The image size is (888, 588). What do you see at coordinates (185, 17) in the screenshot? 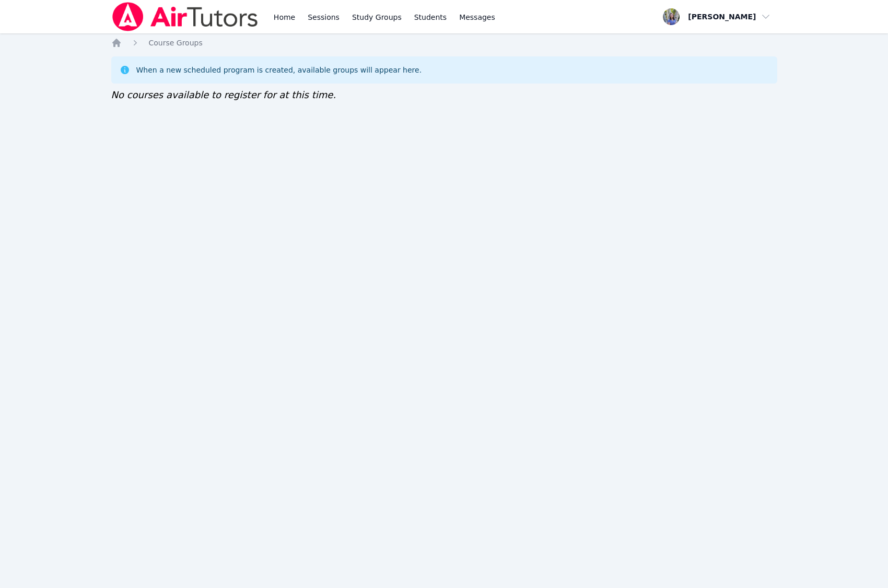
I see `img: Air Tutors` at bounding box center [185, 17].